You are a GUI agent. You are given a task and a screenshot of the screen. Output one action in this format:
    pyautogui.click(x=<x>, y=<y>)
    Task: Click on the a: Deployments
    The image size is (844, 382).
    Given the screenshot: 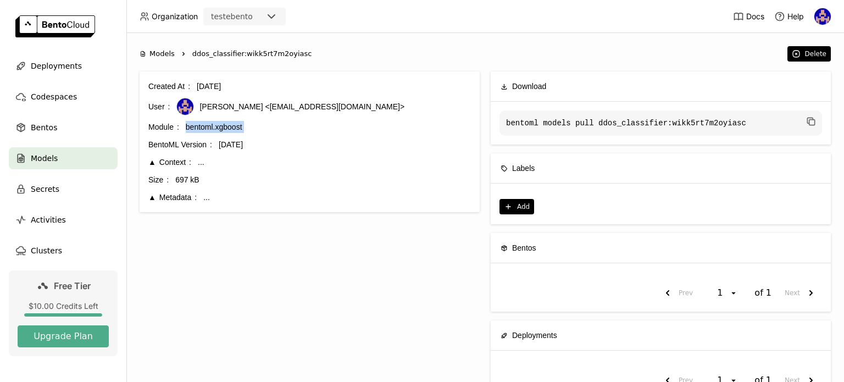 What is the action you would take?
    pyautogui.click(x=63, y=66)
    